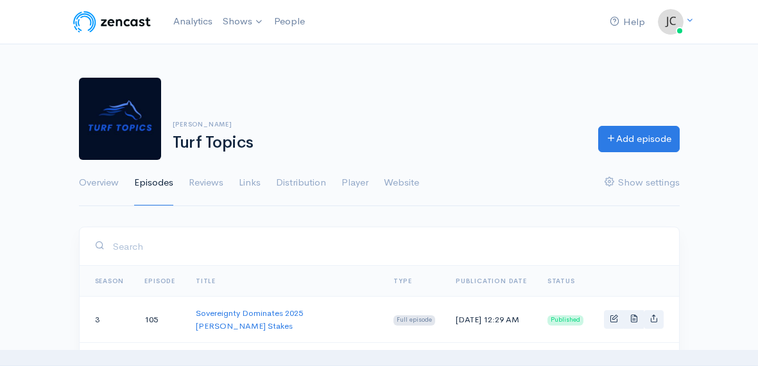 The image size is (758, 366). I want to click on a: Add episode, so click(639, 139).